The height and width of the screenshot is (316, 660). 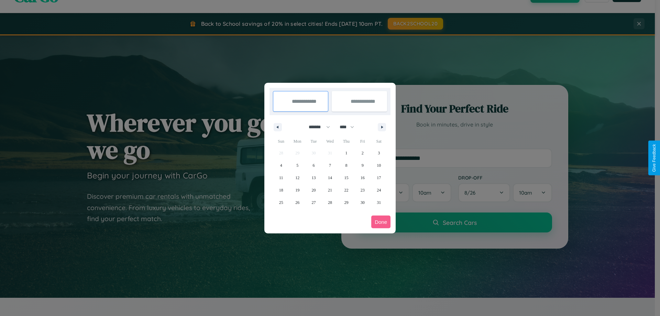 I want to click on button: 20, so click(x=313, y=190).